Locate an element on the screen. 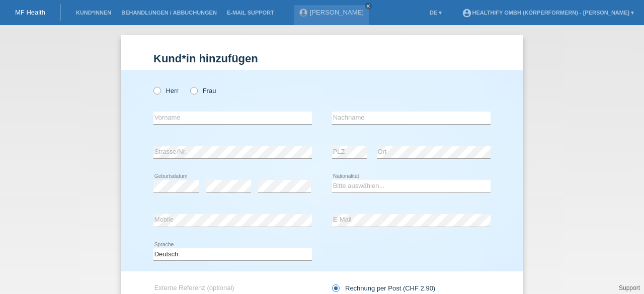  i: close is located at coordinates (368, 6).